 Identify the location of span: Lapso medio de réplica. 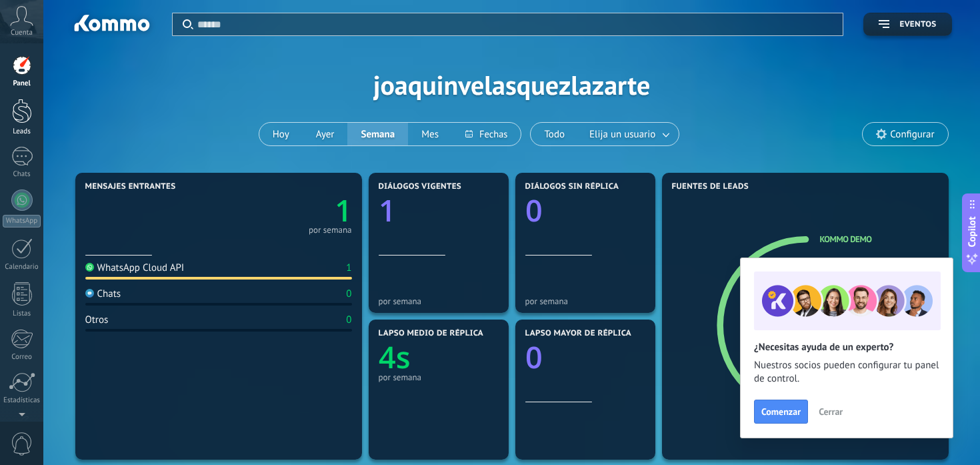
(431, 333).